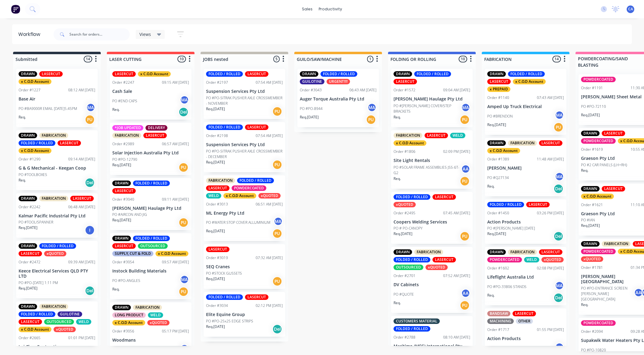 The image size is (644, 355). I want to click on span: Views, so click(145, 34).